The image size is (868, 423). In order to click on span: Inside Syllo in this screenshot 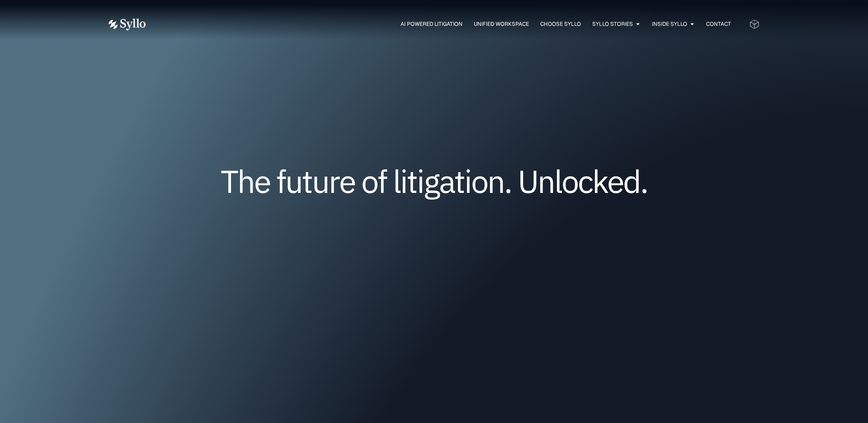, I will do `click(669, 24)`.